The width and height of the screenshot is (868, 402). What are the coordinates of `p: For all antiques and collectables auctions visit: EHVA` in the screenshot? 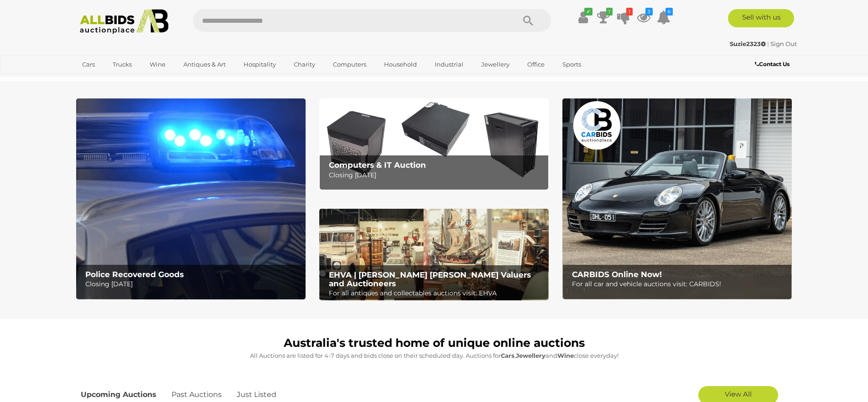 It's located at (436, 293).